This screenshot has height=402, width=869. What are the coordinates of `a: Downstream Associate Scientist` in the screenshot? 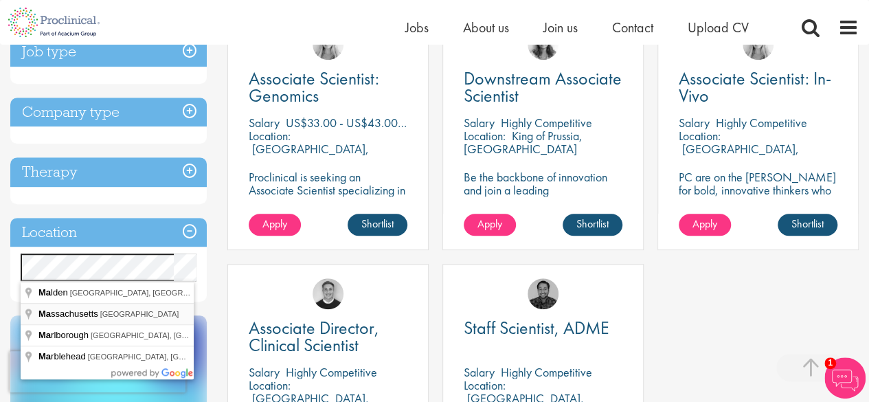 It's located at (542, 87).